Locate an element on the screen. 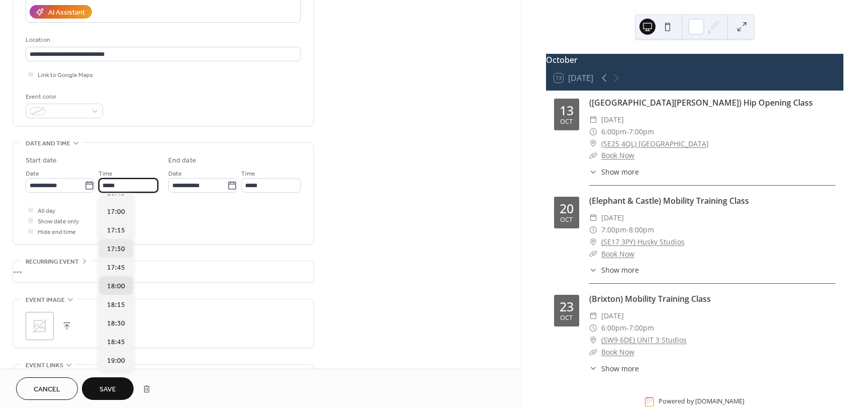  a: (SW9 6DE) UNIT 3 Studios is located at coordinates (644, 340).